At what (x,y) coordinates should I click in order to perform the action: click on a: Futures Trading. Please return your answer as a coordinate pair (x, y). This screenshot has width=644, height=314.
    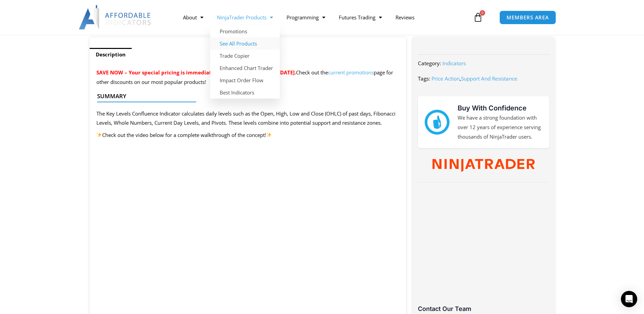
    Looking at the image, I should click on (360, 18).